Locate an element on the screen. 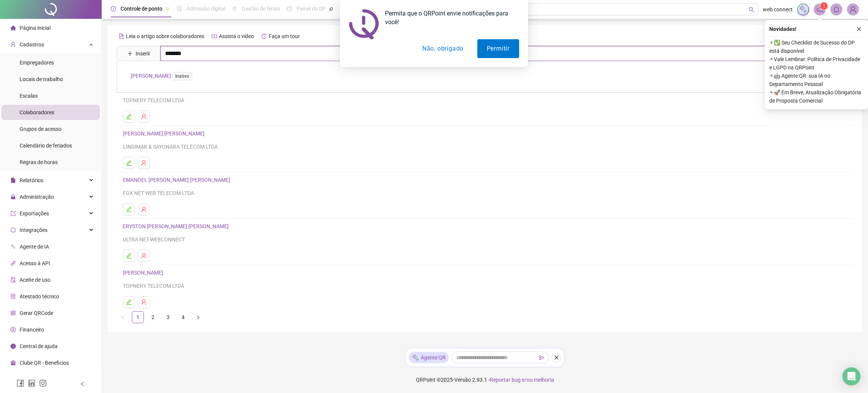  span: qrcode is located at coordinates (13, 313).